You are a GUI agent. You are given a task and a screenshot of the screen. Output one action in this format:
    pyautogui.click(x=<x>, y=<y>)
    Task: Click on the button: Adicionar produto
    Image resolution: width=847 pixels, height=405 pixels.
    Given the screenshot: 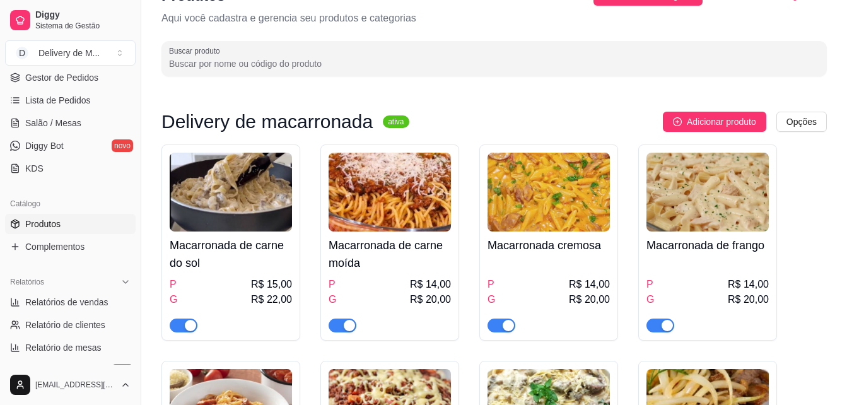 What is the action you would take?
    pyautogui.click(x=715, y=122)
    